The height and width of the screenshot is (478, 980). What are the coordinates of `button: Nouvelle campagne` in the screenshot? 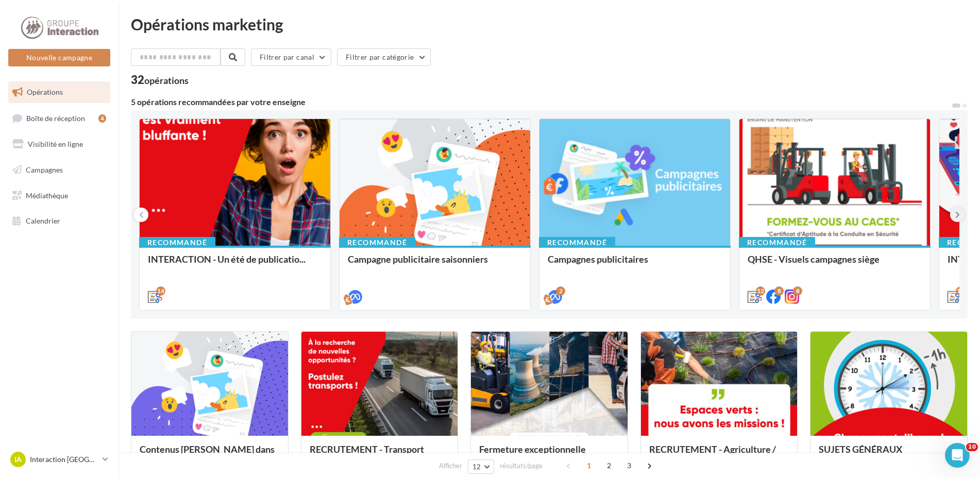 It's located at (60, 57).